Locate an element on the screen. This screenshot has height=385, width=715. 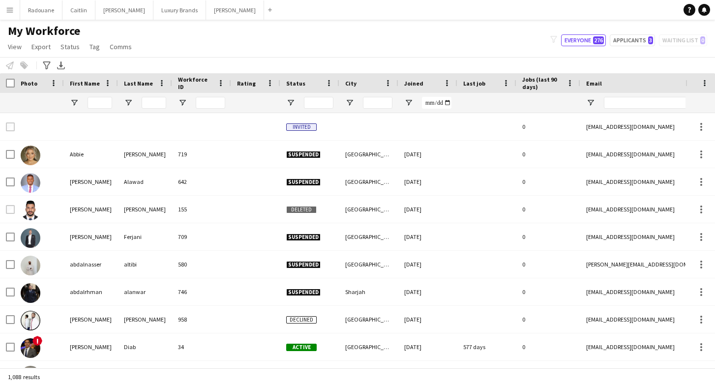
div: Ferjani is located at coordinates (145, 237).